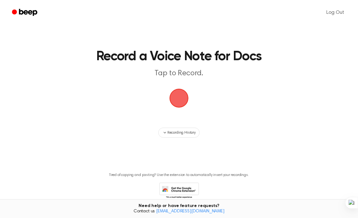 Image resolution: width=358 pixels, height=218 pixels. I want to click on img: Beep Logo, so click(179, 98).